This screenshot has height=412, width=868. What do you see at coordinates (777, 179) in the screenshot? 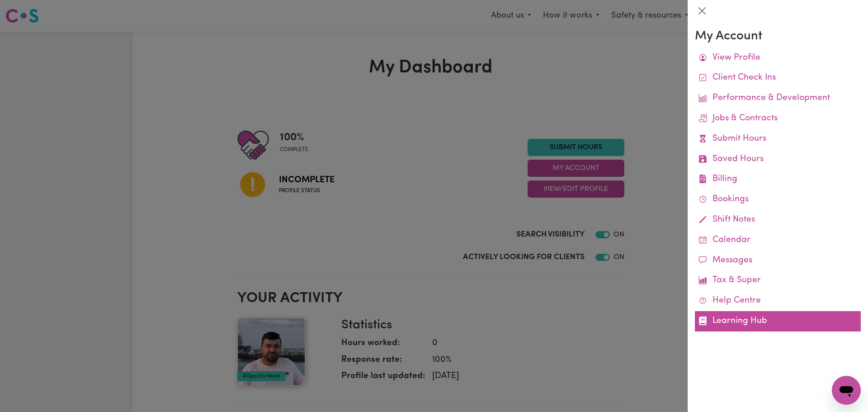
I see `a: Billing` at bounding box center [777, 179].